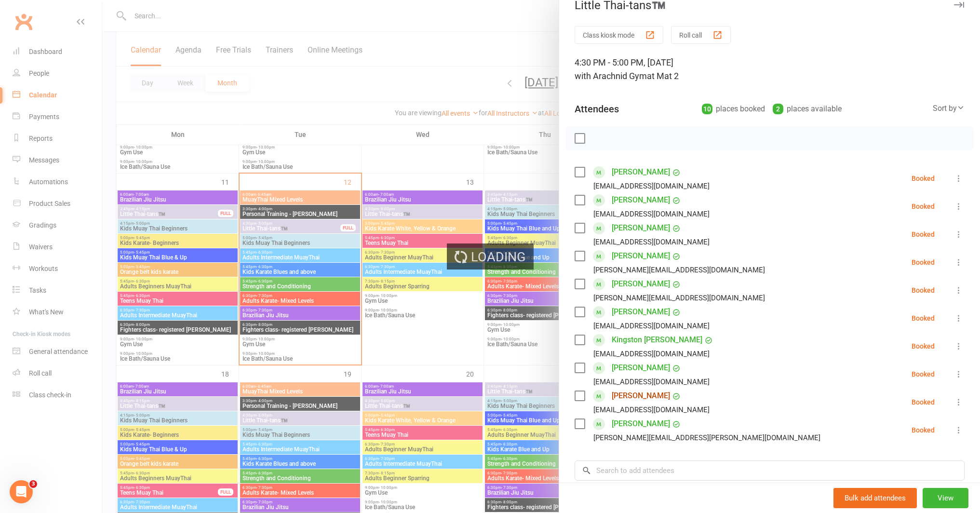 The width and height of the screenshot is (980, 513). Describe the element at coordinates (948, 108) in the screenshot. I see `div: Sort by` at that location.